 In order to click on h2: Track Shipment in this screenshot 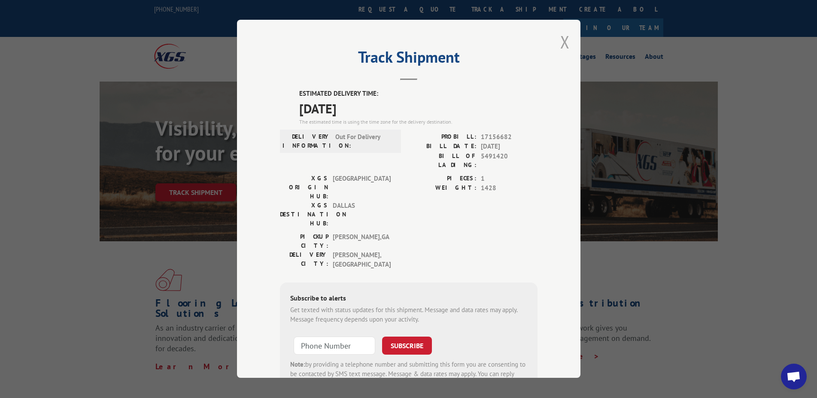, I will do `click(409, 59)`.